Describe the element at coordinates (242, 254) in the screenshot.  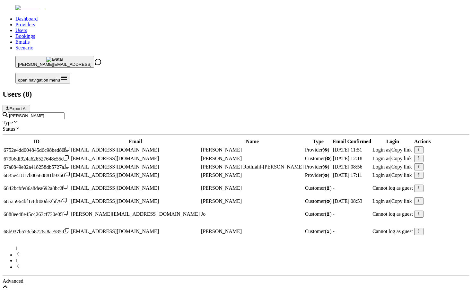
I see `li: previous page button` at that location.